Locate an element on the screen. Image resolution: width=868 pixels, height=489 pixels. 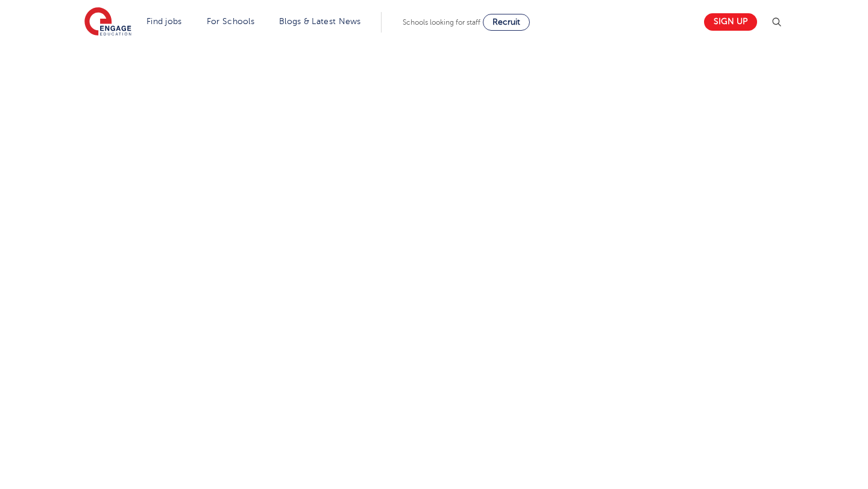
span: Schools looking for staff is located at coordinates (441, 22).